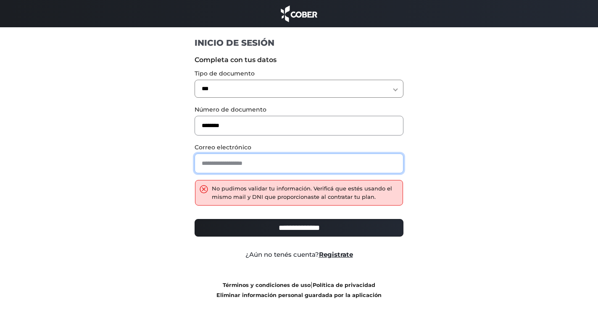 The height and width of the screenshot is (331, 598). Describe the element at coordinates (336, 254) in the screenshot. I see `a: Registrate` at that location.